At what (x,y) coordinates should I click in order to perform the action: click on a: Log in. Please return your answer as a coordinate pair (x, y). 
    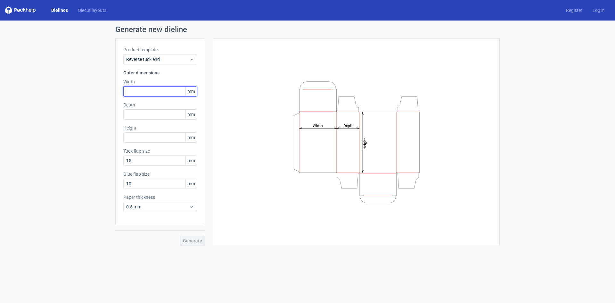
    Looking at the image, I should click on (599, 10).